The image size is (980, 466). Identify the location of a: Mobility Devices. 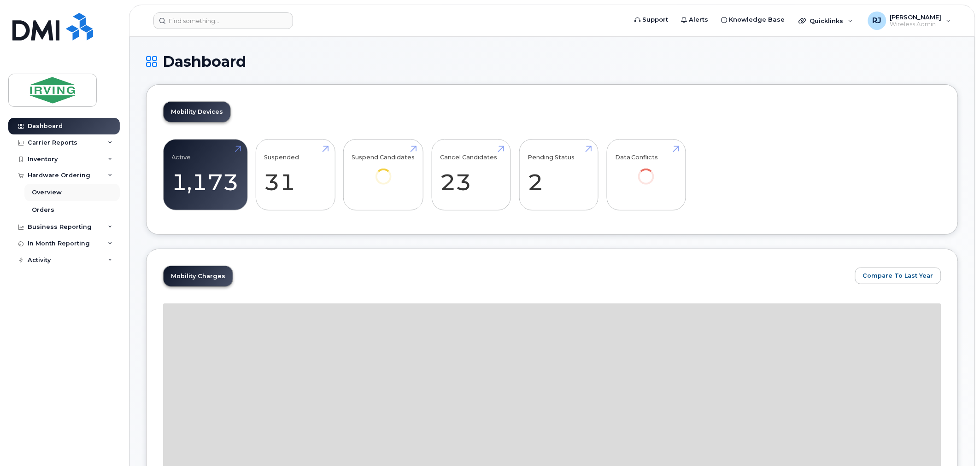
(197, 112).